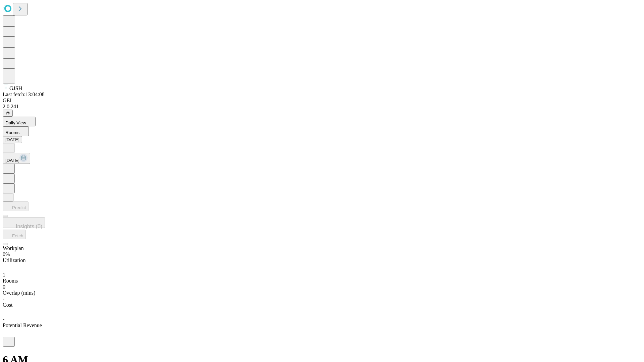 The height and width of the screenshot is (362, 644). What do you see at coordinates (14, 260) in the screenshot?
I see `span: Utilization` at bounding box center [14, 260].